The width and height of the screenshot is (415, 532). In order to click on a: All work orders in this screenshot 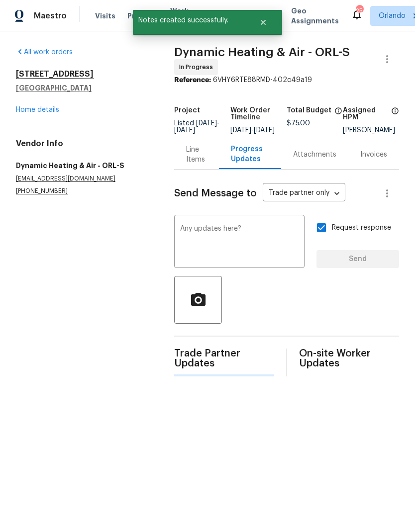, I will do `click(44, 52)`.